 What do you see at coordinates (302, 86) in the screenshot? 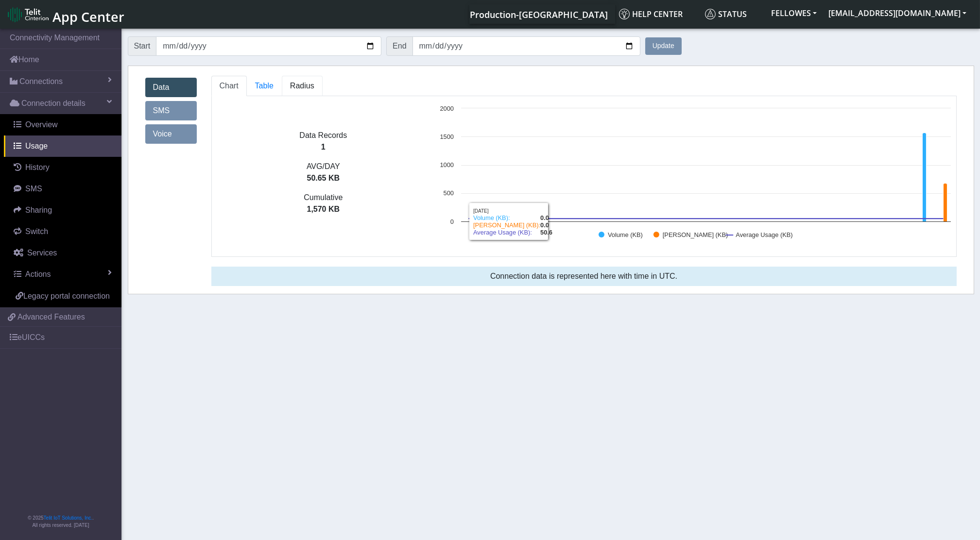
I see `span: Radius` at bounding box center [302, 86].